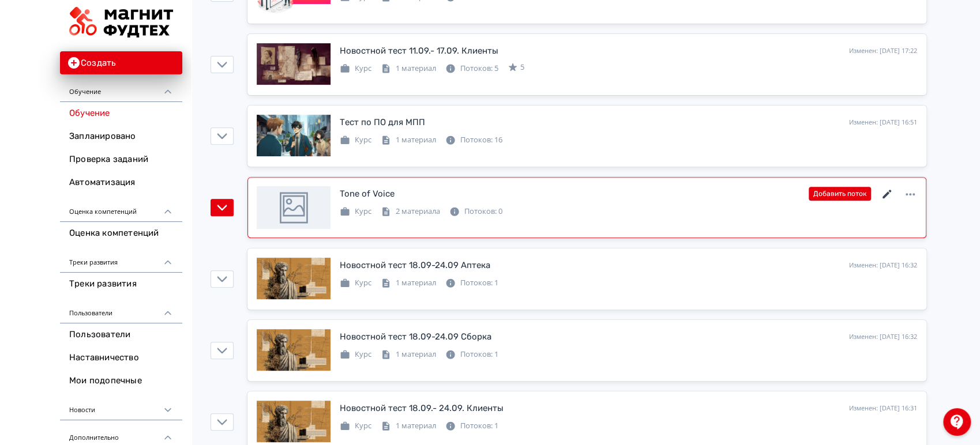 The height and width of the screenshot is (445, 980). What do you see at coordinates (121, 259) in the screenshot?
I see `div: Треки развития` at bounding box center [121, 259].